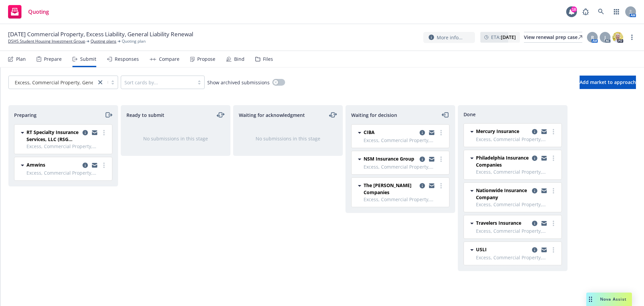 The height and width of the screenshot is (306, 644). I want to click on div: Bind, so click(239, 59).